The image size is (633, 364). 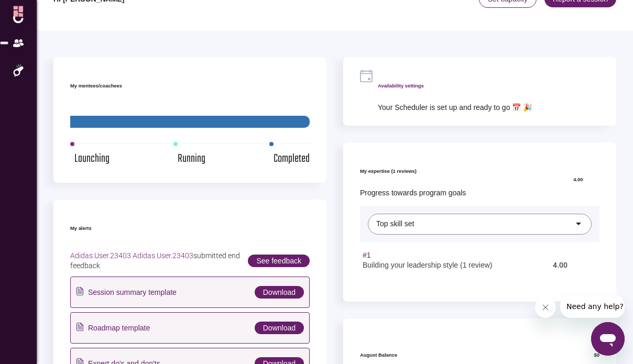 What do you see at coordinates (291, 160) in the screenshot?
I see `span: Completed` at bounding box center [291, 160].